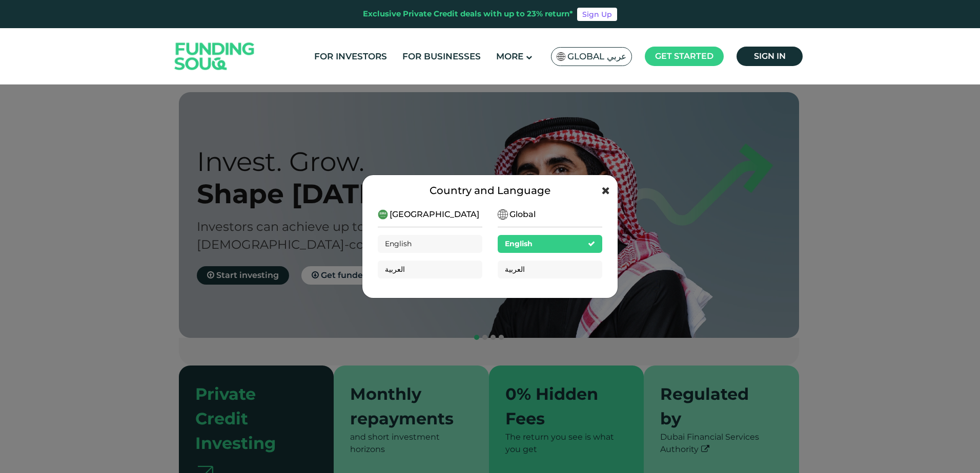 Image resolution: width=980 pixels, height=473 pixels. I want to click on span: Global عربي, so click(597, 56).